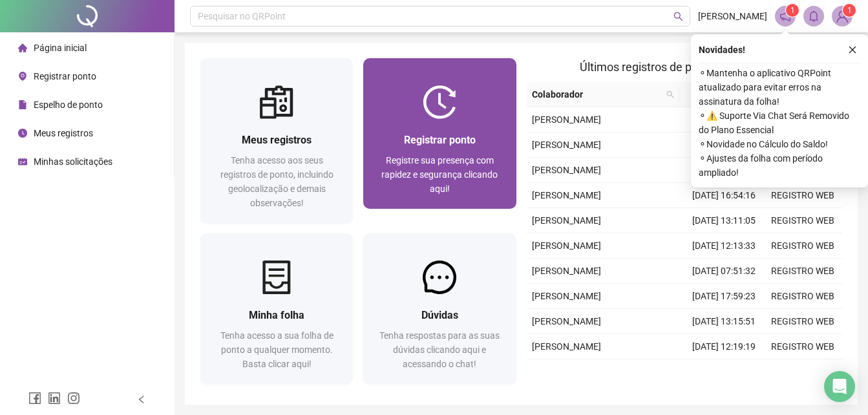 The image size is (868, 415). I want to click on span: Minha folha, so click(276, 315).